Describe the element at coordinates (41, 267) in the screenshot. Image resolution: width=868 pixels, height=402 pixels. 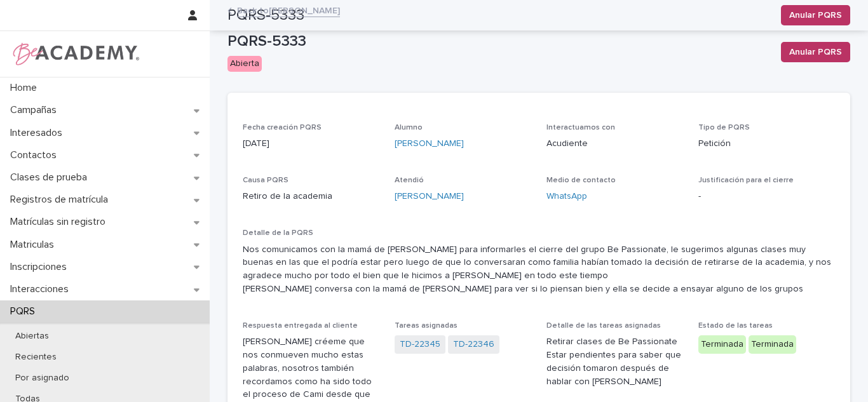
I see `p: Inscripciones` at that location.